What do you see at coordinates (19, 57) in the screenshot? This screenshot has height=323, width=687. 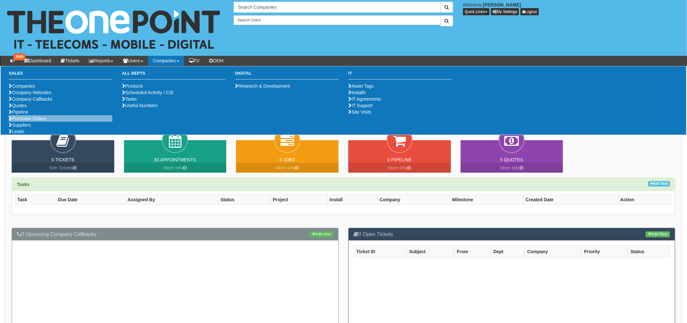 I see `span: 3565` at bounding box center [19, 57].